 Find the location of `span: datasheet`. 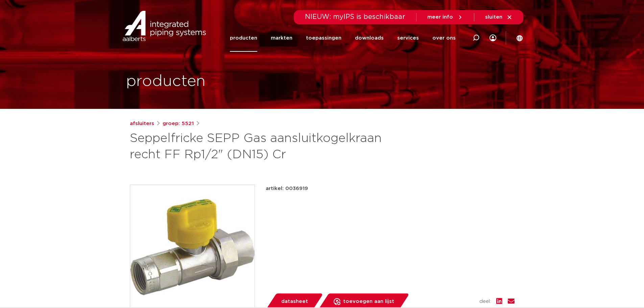

span: datasheet is located at coordinates (294, 302).